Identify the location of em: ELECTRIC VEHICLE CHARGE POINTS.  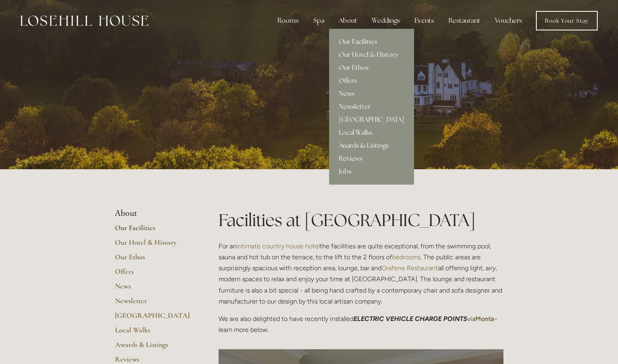
(410, 318).